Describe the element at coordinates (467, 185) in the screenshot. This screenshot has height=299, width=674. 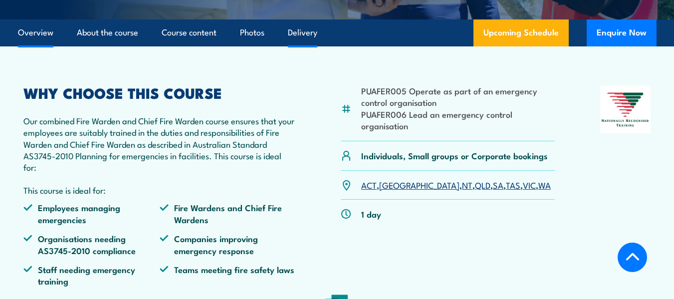
I see `a: NT` at that location.